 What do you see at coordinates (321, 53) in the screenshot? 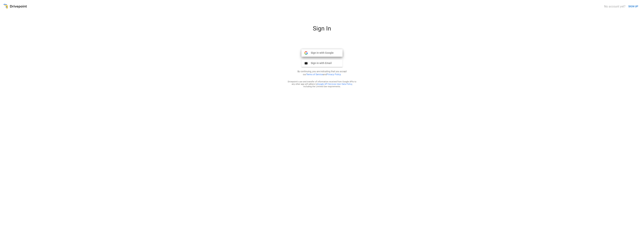
I see `span: Sign in with Google` at bounding box center [321, 53].